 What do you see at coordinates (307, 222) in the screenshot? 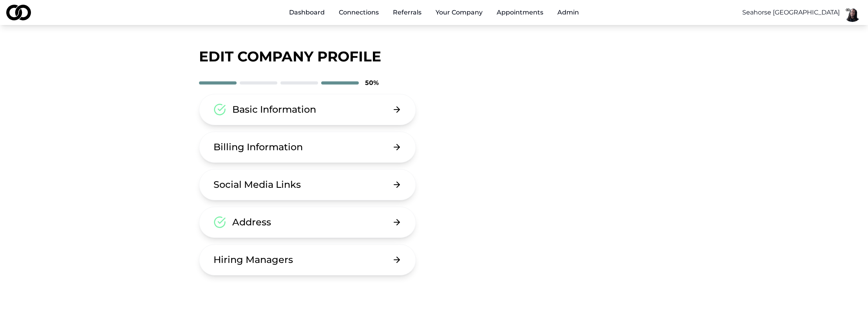
I see `button: Address` at bounding box center [307, 222].